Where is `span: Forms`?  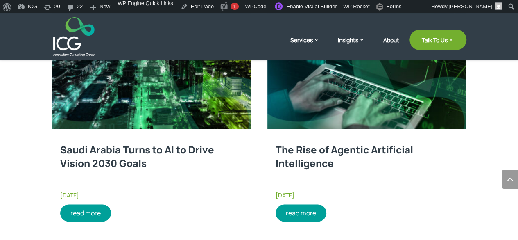 span: Forms is located at coordinates (394, 10).